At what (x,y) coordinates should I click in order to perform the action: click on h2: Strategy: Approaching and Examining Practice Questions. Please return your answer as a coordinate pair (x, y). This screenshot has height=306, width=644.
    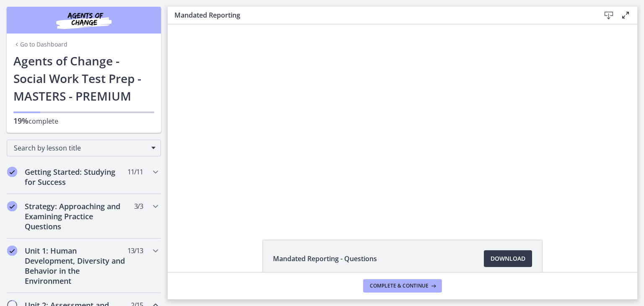
    Looking at the image, I should click on (76, 216).